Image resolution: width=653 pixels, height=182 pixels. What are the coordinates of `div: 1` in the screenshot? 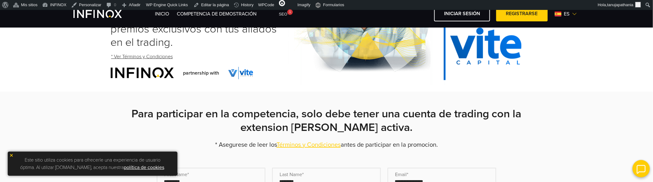 It's located at (290, 12).